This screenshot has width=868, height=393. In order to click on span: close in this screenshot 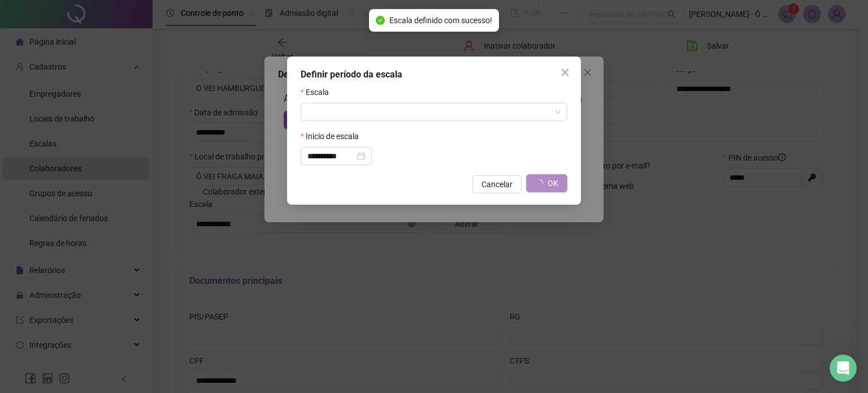, I will do `click(565, 72)`.